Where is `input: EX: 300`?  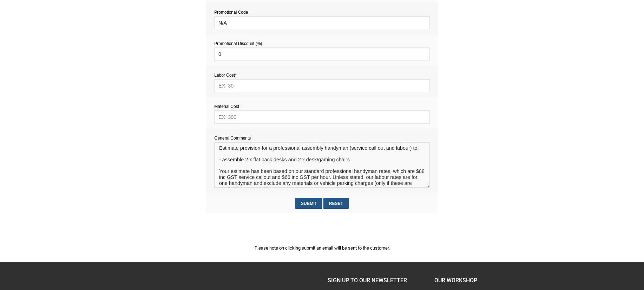
input: EX: 300 is located at coordinates (322, 116).